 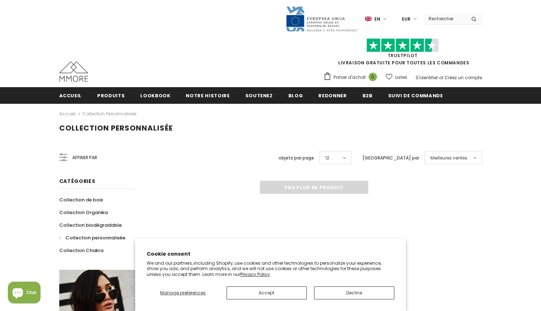 What do you see at coordinates (352, 77) in the screenshot?
I see `a: Panier d'achat 0` at bounding box center [352, 77].